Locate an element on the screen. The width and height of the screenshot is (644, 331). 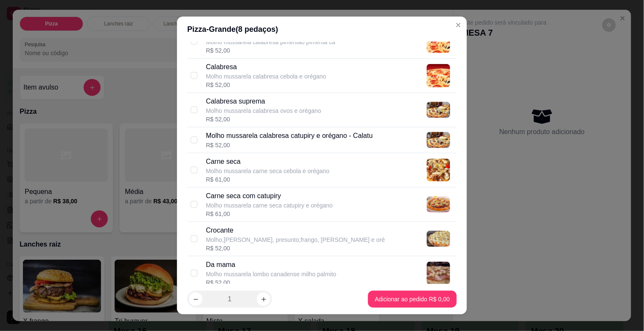
p: 1 is located at coordinates (230, 299).